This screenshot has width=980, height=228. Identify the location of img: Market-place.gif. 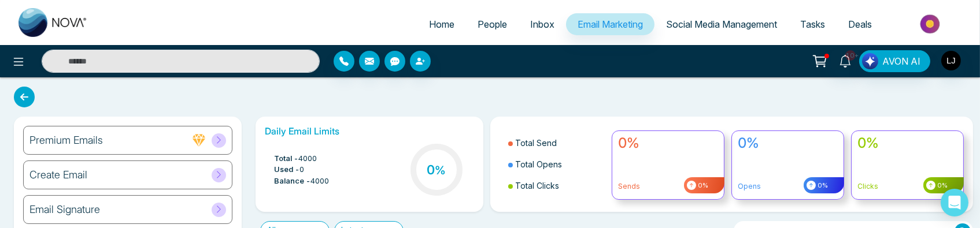
(932, 23).